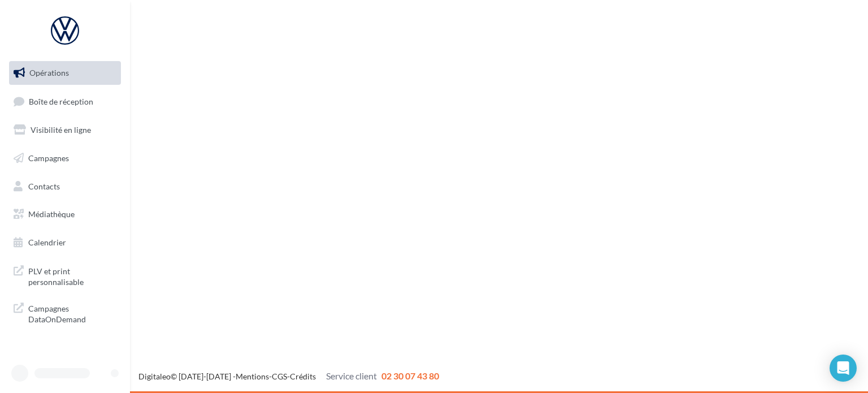 The image size is (868, 393). I want to click on span: Opérations, so click(49, 72).